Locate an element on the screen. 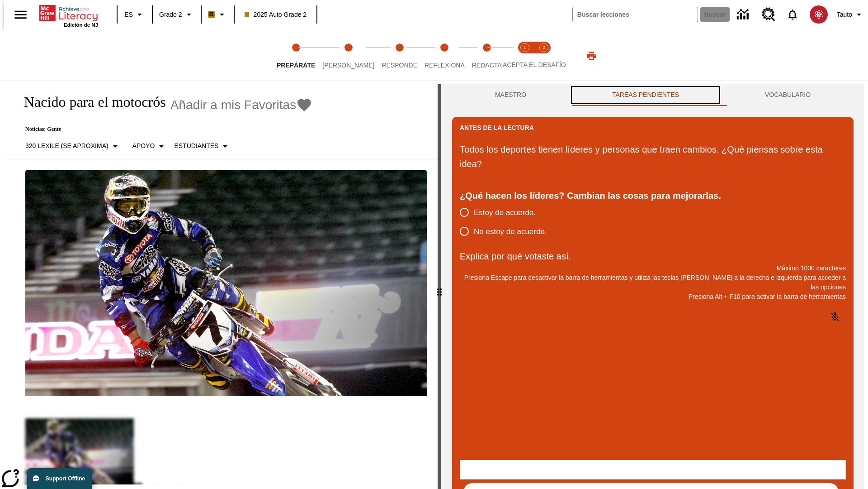 This screenshot has height=489, width=868. button: Reflexiona step 4 of 5 is located at coordinates (445, 56).